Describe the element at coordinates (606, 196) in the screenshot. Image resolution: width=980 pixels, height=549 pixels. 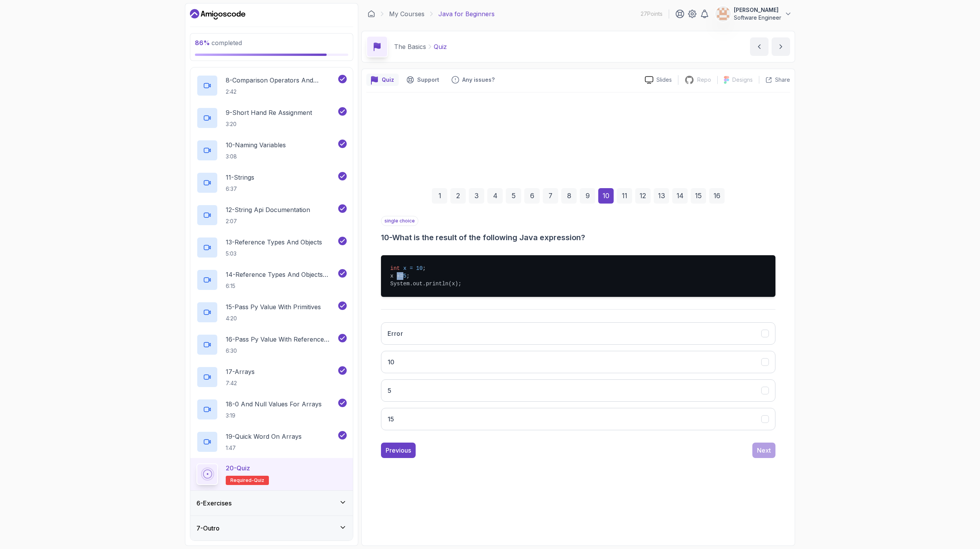
I see `div: 10` at that location.